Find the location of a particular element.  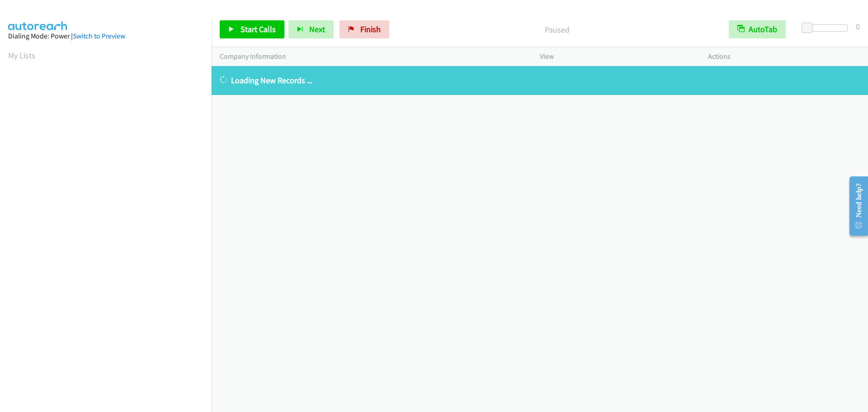

span: Start Calls is located at coordinates (259, 29).